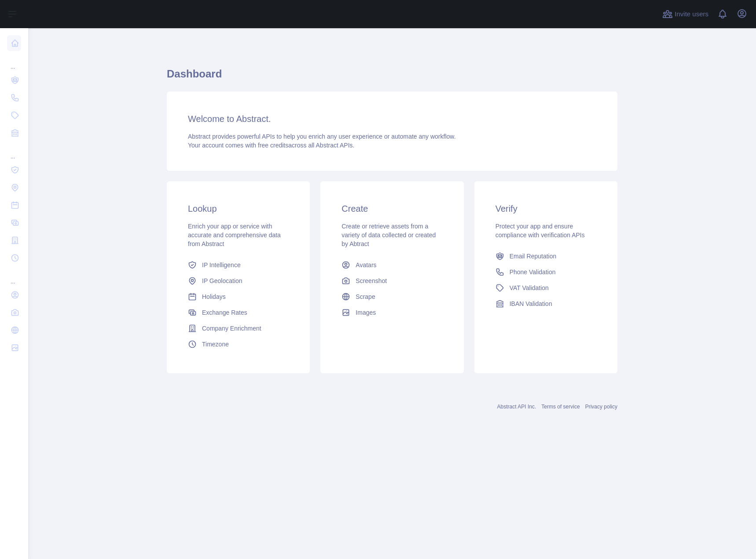 The image size is (756, 559). Describe the element at coordinates (322, 136) in the screenshot. I see `span: Abstract provides powerful APIs to help you enrich any user experience or automate any workflow.` at that location.